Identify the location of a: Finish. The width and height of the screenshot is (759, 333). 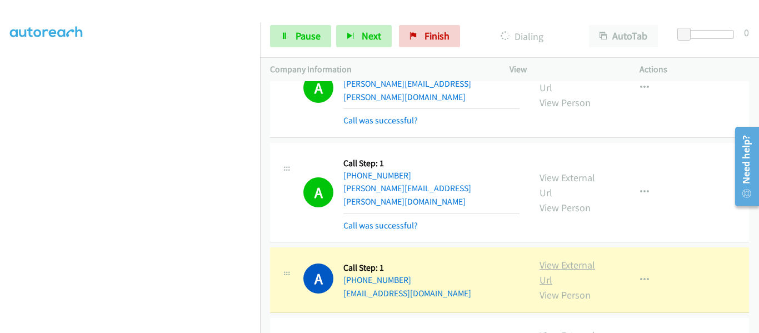
(430, 36).